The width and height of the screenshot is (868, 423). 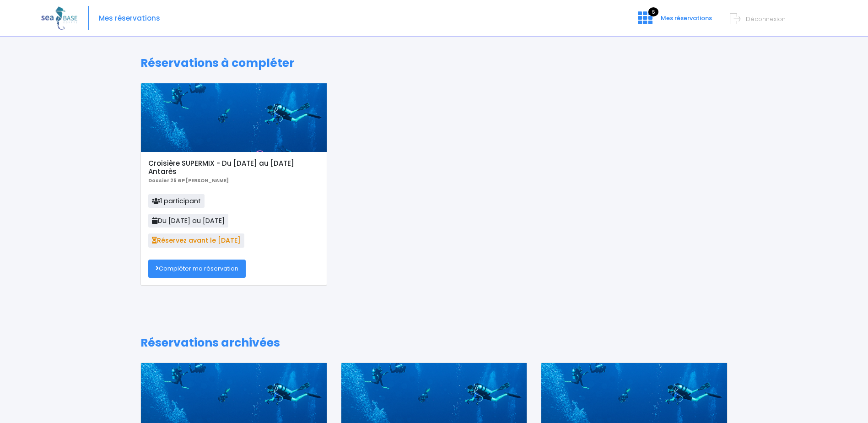 I want to click on span: 6, so click(x=653, y=12).